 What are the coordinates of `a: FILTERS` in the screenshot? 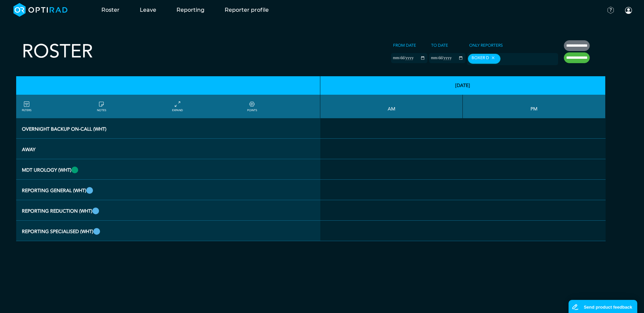 It's located at (27, 107).